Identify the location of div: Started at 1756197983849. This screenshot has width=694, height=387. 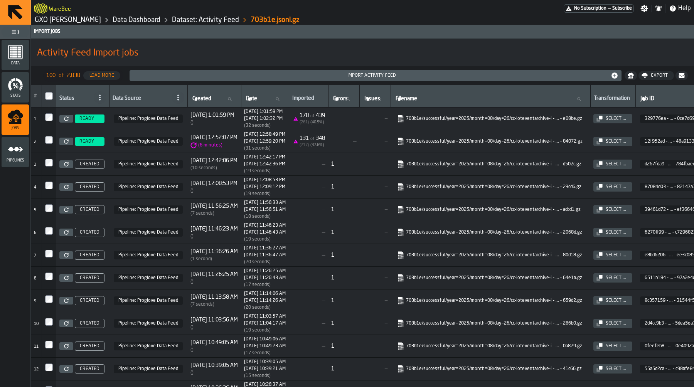
(265, 226).